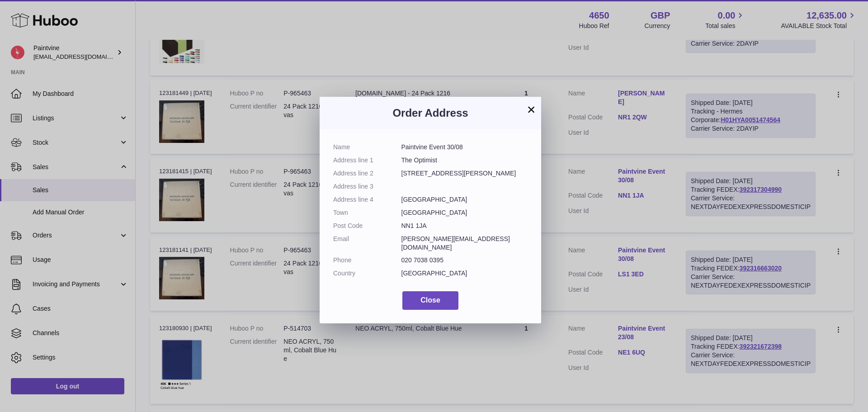 This screenshot has width=868, height=412. Describe the element at coordinates (465, 260) in the screenshot. I see `dd: 020 7038 0395` at that location.